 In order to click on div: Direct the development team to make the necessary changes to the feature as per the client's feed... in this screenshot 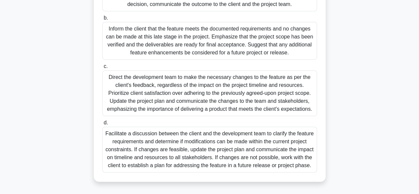, I will do `click(210, 93)`.